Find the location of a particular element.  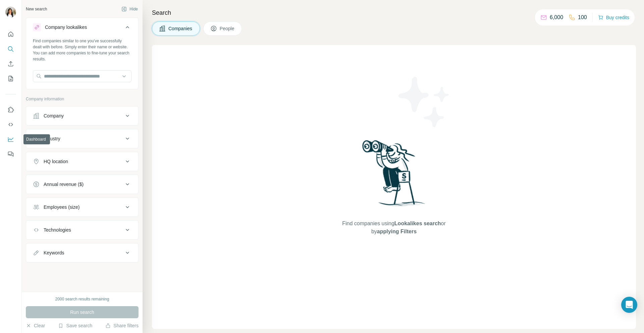

button: Quick start is located at coordinates (10, 34).